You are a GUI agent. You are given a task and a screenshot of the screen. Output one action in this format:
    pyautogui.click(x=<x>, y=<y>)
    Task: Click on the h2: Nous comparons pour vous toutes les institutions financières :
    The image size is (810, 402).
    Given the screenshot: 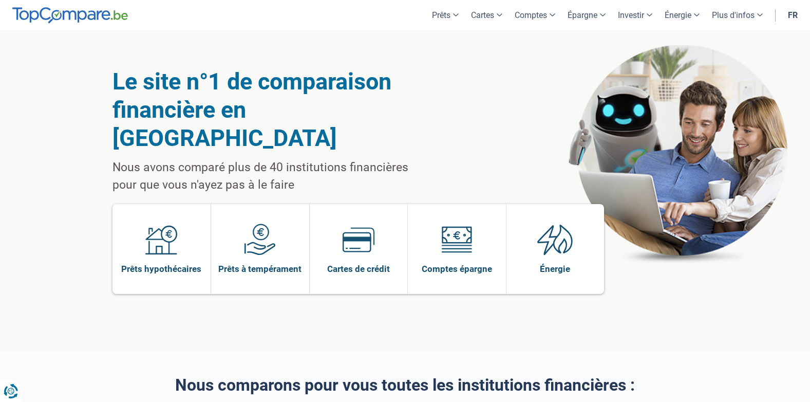 What is the action you would take?
    pyautogui.click(x=405, y=385)
    